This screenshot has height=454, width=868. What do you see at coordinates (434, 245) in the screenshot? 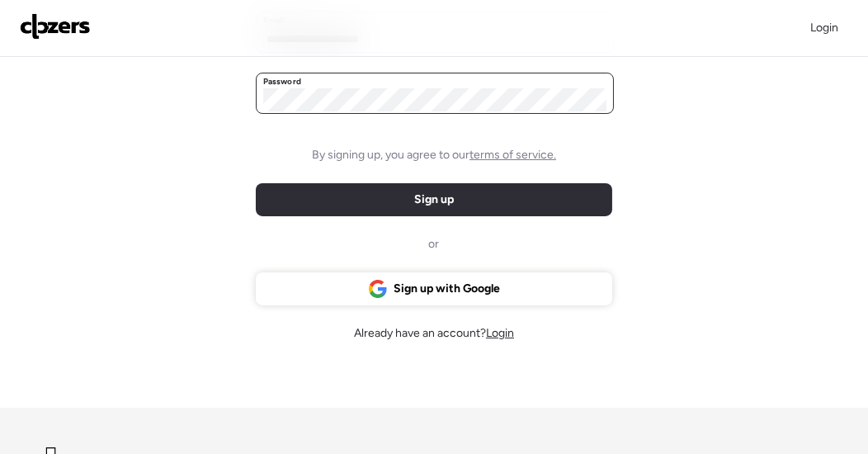
I see `span: or` at bounding box center [434, 245].